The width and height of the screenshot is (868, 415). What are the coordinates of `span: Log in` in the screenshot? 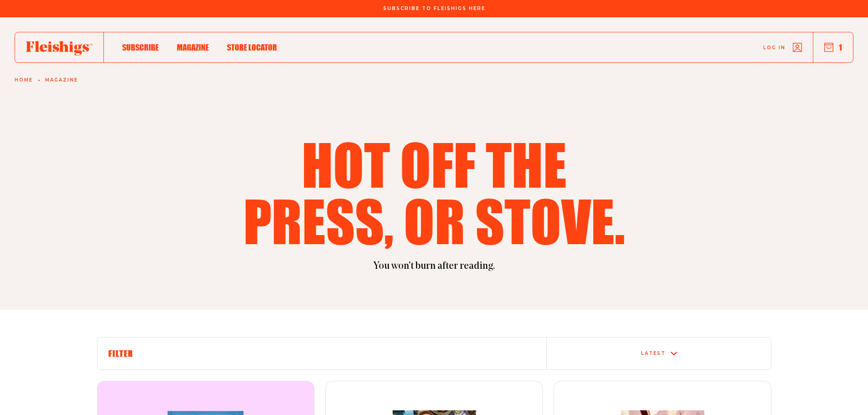 It's located at (774, 48).